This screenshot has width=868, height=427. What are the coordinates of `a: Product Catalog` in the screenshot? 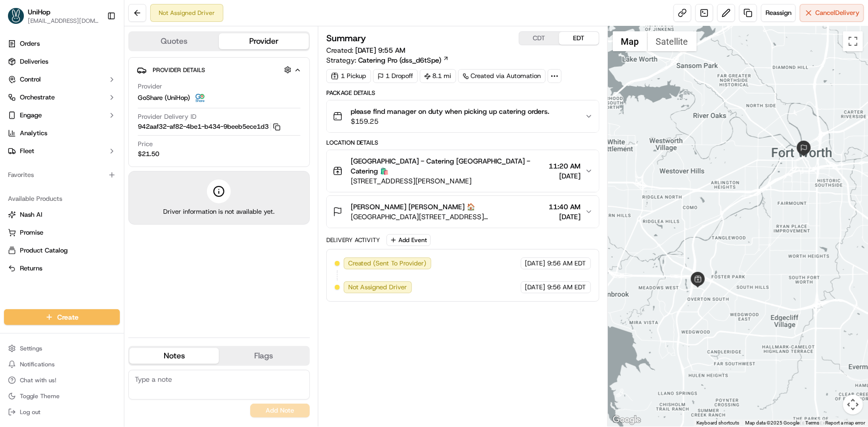 It's located at (62, 250).